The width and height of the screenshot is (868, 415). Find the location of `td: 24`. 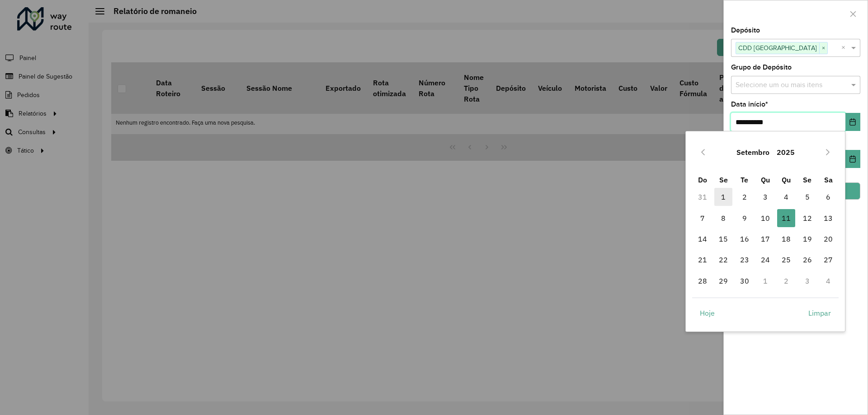

td: 24 is located at coordinates (765, 260).